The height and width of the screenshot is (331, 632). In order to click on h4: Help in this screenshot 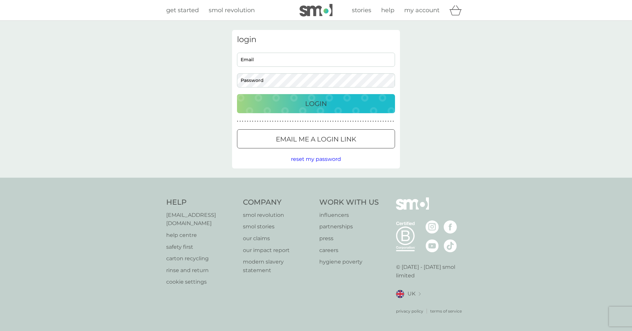, I will do `click(201, 203)`.